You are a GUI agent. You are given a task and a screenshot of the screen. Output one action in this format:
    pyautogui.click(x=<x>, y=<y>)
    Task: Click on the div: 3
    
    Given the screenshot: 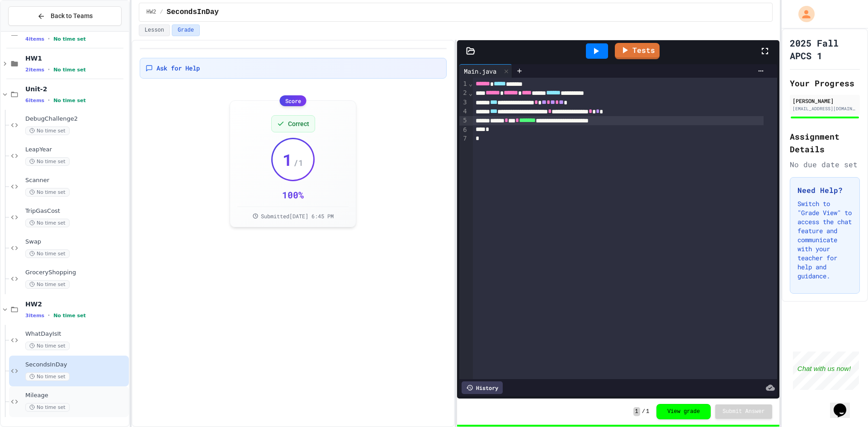 What is the action you would take?
    pyautogui.click(x=464, y=103)
    